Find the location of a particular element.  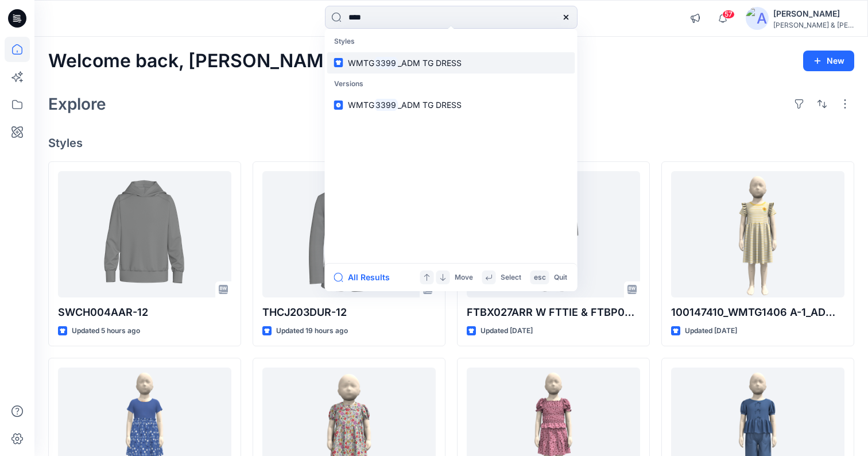

span: 57 is located at coordinates (729, 14).